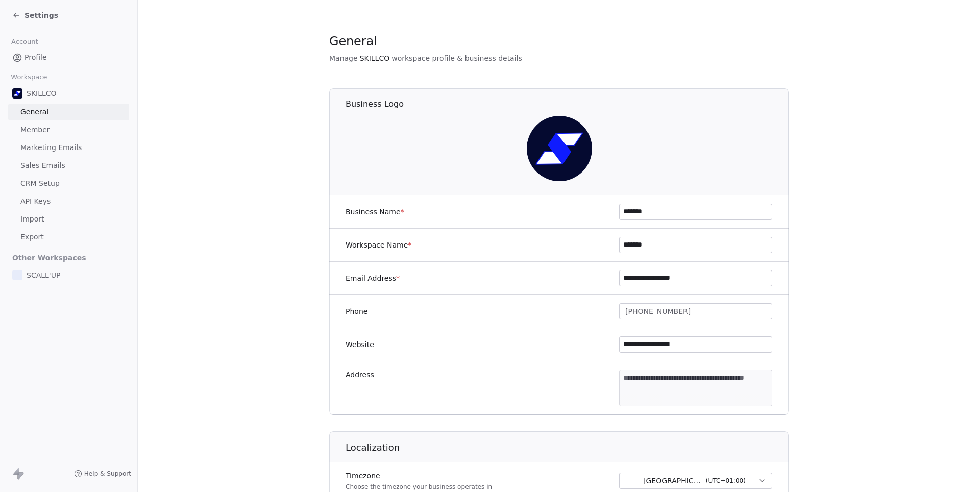 Image resolution: width=980 pixels, height=492 pixels. I want to click on span: CRM Setup, so click(40, 183).